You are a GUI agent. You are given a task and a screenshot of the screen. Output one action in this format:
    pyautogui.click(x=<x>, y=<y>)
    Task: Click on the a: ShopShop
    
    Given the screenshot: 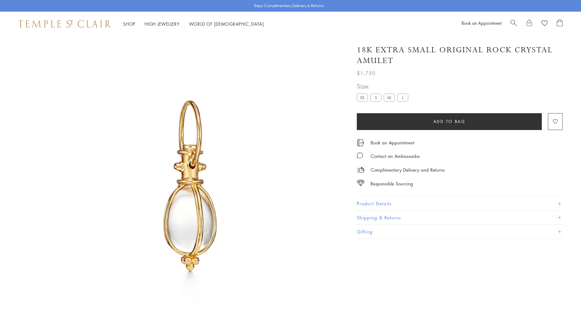 What is the action you would take?
    pyautogui.click(x=129, y=24)
    